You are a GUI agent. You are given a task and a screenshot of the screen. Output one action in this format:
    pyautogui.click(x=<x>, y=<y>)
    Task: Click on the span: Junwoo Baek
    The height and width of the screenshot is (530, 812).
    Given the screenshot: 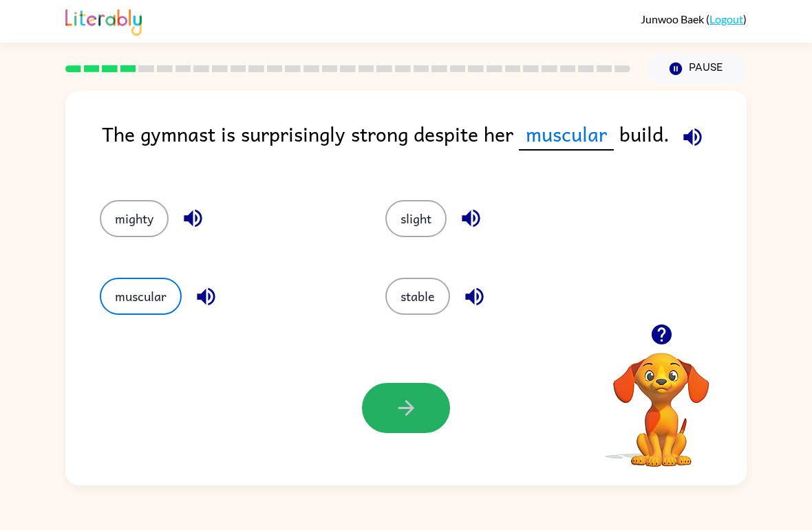 What is the action you would take?
    pyautogui.click(x=673, y=19)
    